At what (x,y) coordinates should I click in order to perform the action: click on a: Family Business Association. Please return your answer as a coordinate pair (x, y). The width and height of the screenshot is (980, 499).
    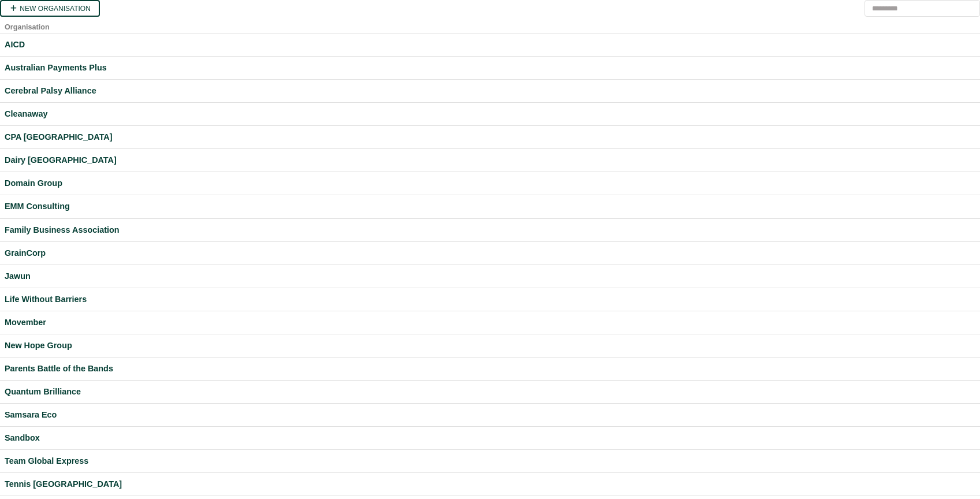
    Looking at the image, I should click on (490, 230).